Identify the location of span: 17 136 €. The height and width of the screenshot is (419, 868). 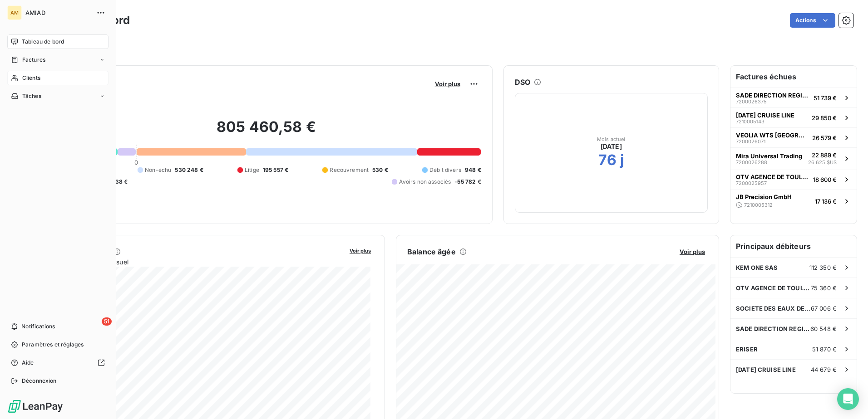
(826, 201).